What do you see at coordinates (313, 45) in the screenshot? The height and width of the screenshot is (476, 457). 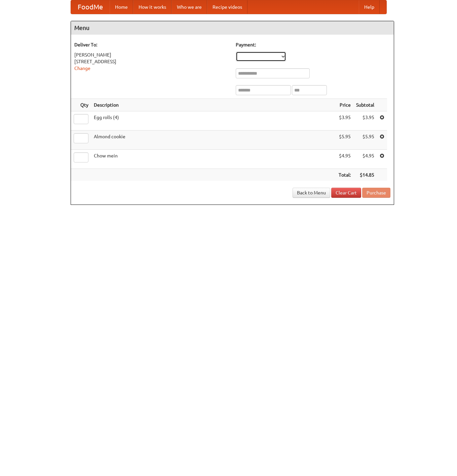 I see `h5: Payment:` at bounding box center [313, 45].